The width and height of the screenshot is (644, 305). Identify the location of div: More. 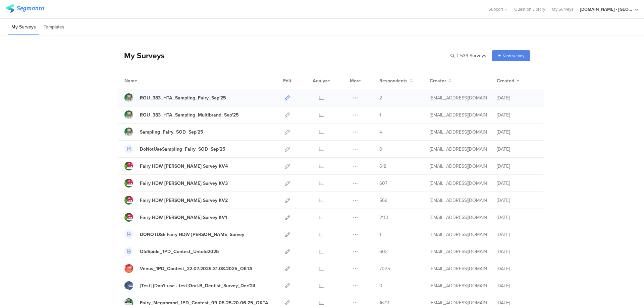
(355, 81).